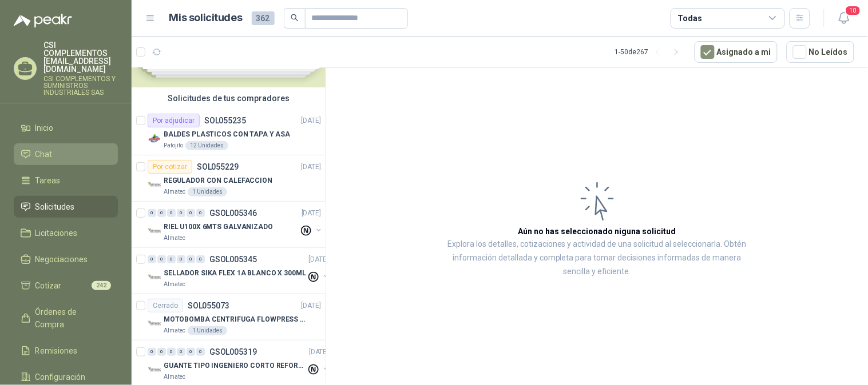 The width and height of the screenshot is (868, 385). What do you see at coordinates (821, 52) in the screenshot?
I see `button: No Leídos` at bounding box center [821, 52].